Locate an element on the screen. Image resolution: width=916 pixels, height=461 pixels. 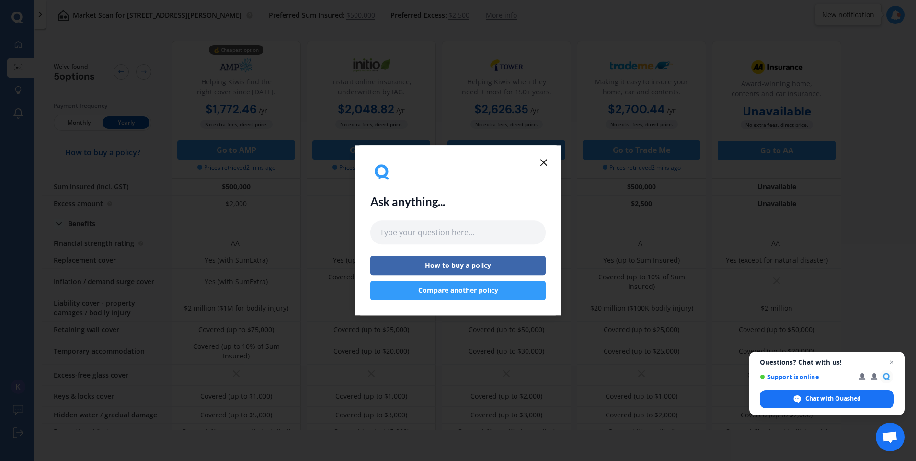
button: How to buy a policy is located at coordinates (458, 266).